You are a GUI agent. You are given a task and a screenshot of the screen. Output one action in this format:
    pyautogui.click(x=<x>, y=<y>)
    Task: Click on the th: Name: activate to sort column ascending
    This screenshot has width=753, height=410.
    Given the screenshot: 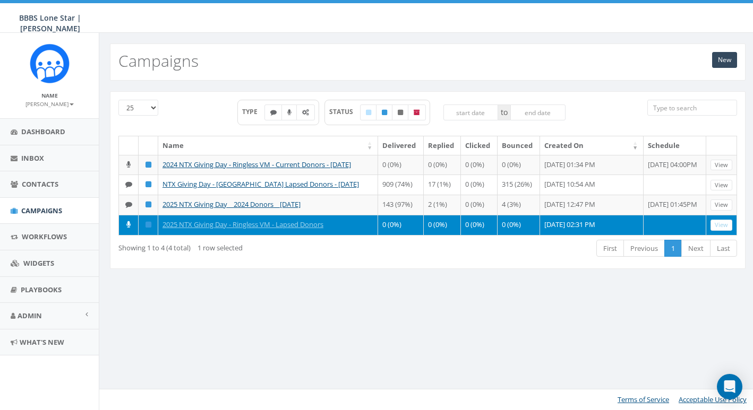 What is the action you would take?
    pyautogui.click(x=268, y=145)
    